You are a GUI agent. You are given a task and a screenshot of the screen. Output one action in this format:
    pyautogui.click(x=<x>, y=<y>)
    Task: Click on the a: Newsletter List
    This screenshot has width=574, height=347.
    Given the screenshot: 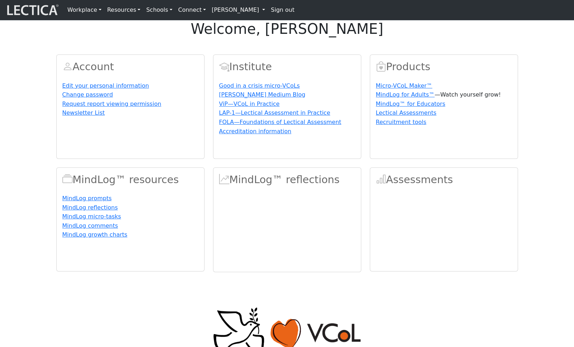 What is the action you would take?
    pyautogui.click(x=84, y=113)
    